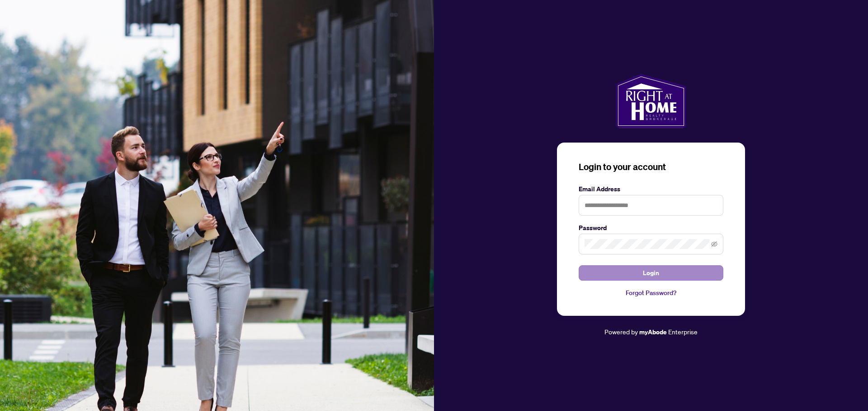  I want to click on label: Email Address, so click(651, 189).